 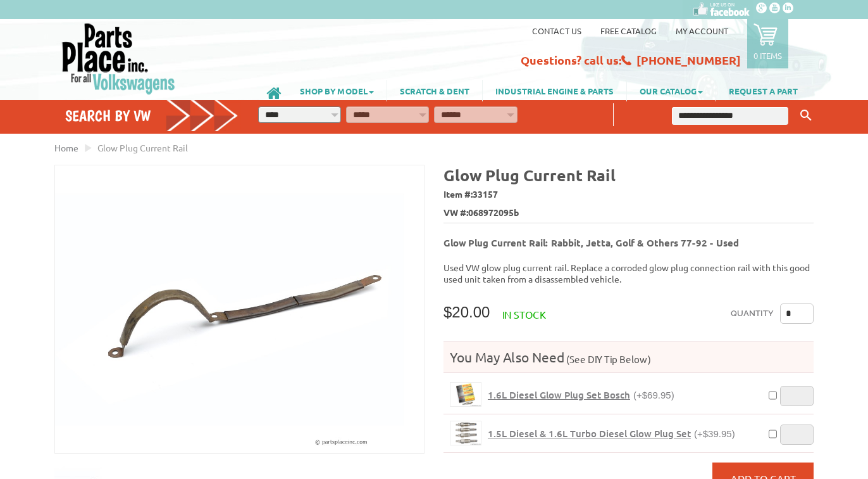 What do you see at coordinates (612, 433) in the screenshot?
I see `a: 1.5L Diesel & 1.6L Turbo Diesel Glow Plug Set(+$39.95)` at bounding box center [612, 433].